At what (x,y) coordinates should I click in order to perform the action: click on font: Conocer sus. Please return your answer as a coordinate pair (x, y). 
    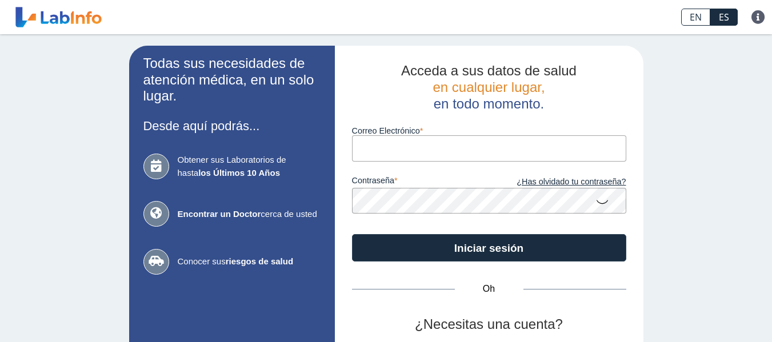
    Looking at the image, I should click on (202, 261).